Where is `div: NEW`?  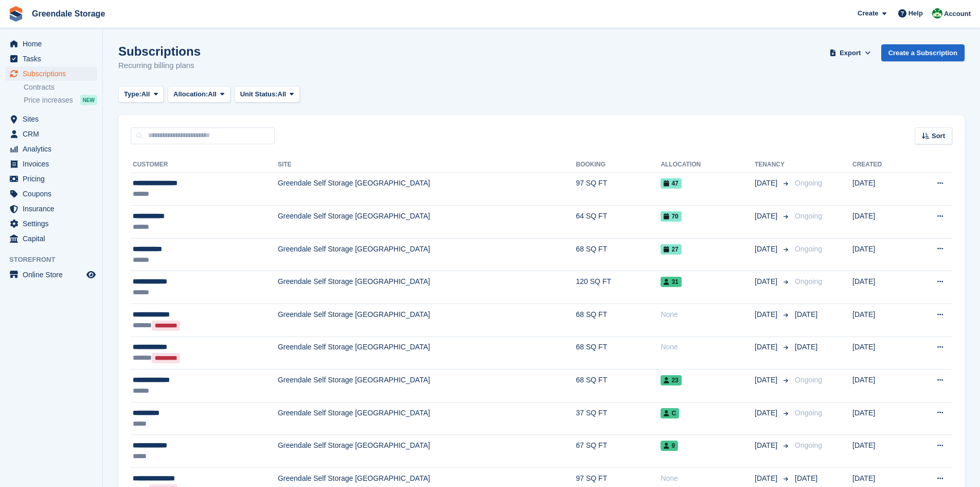
div: NEW is located at coordinates (88, 100).